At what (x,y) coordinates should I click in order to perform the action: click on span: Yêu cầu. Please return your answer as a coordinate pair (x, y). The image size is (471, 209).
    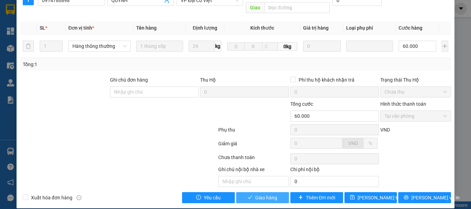
    Looking at the image, I should click on (212, 198).